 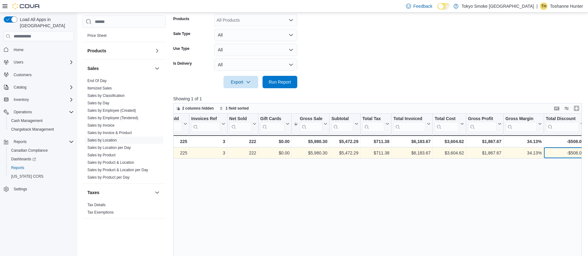 What do you see at coordinates (311, 124) in the screenshot?
I see `div: Gross Sales` at bounding box center [311, 124].